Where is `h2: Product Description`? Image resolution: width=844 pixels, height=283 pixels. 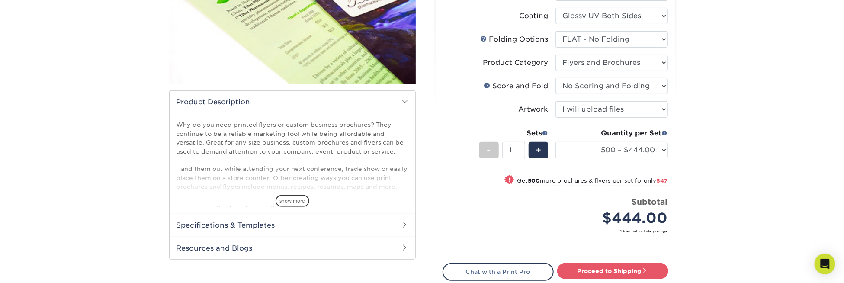
h2: Product Description is located at coordinates (293, 102).